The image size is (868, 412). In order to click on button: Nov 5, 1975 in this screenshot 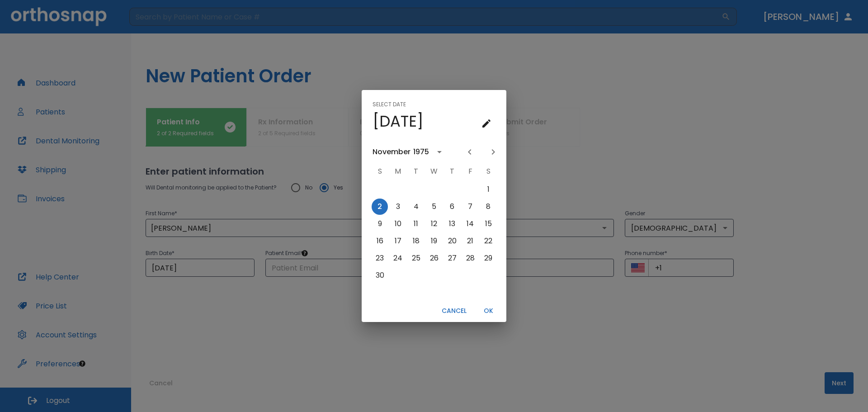, I will do `click(434, 206)`.